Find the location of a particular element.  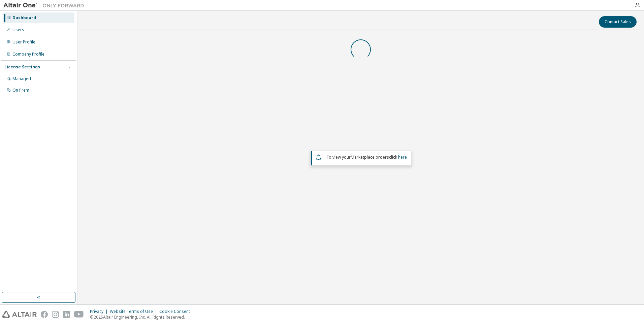

div: Website Terms of Use is located at coordinates (135, 311).